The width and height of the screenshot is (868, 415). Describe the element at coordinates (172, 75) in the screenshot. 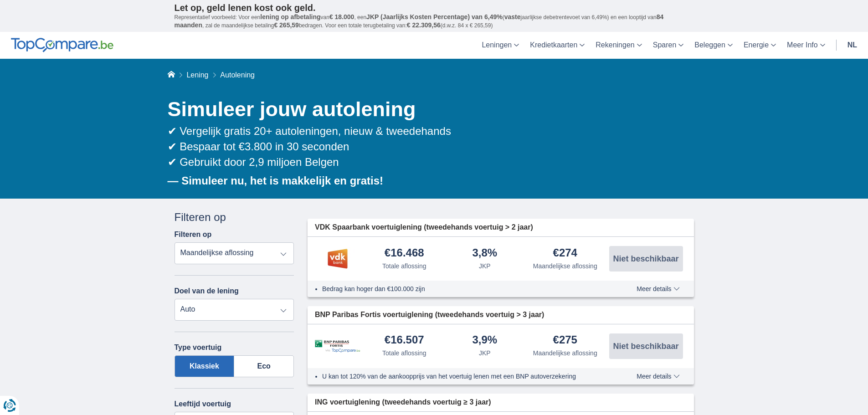

I see `a: Home` at that location.